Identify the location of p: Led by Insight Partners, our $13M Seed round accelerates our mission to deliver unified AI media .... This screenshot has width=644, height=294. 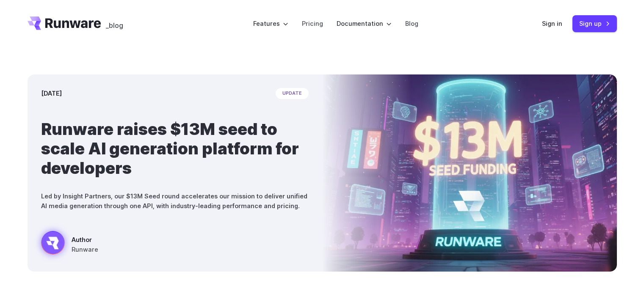
(175, 201).